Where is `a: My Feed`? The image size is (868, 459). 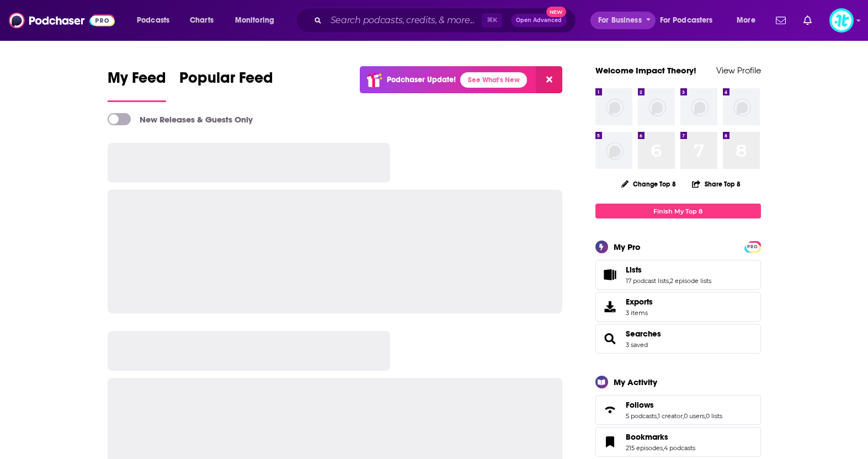 a: My Feed is located at coordinates (137, 85).